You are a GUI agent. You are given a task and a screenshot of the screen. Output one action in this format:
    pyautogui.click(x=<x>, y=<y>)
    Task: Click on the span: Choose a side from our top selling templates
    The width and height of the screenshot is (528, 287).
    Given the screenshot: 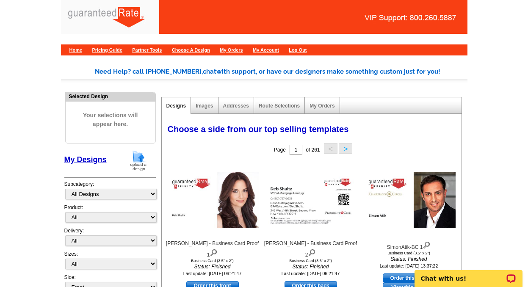 What is the action you would take?
    pyautogui.click(x=258, y=129)
    